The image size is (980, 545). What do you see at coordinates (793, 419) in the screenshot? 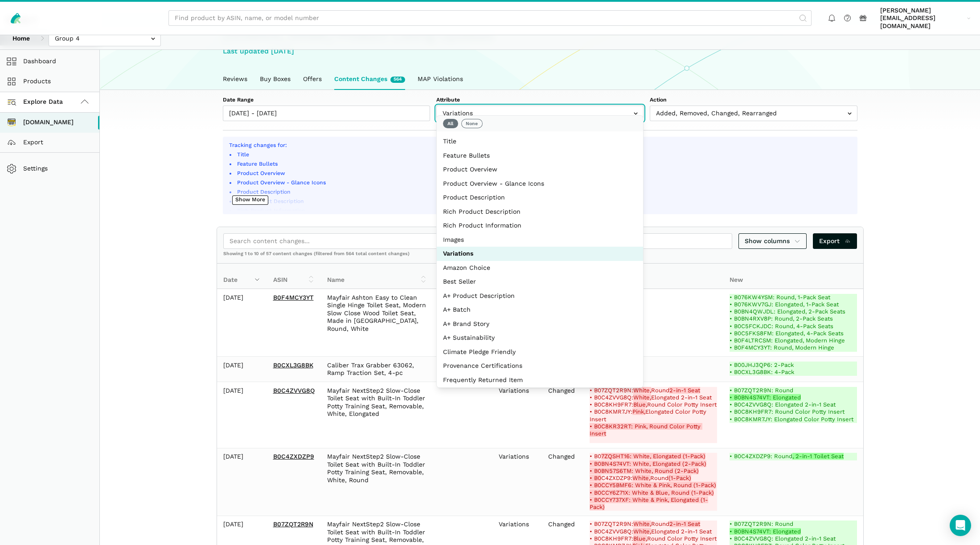
I see `ins: • B0C8KMR7JY: Elongated Color Potty Insert` at bounding box center [793, 419].